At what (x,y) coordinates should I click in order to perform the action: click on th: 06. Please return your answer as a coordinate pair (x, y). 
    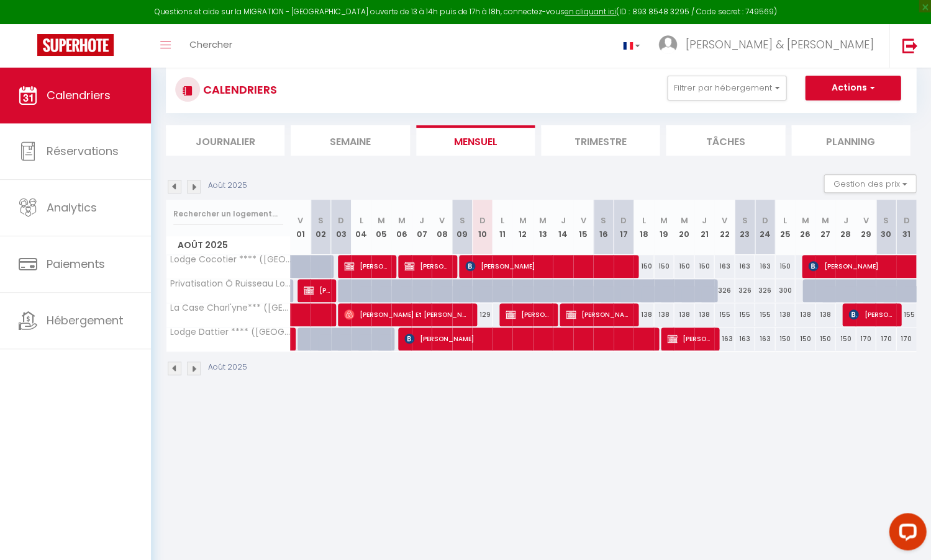
    Looking at the image, I should click on (401, 227).